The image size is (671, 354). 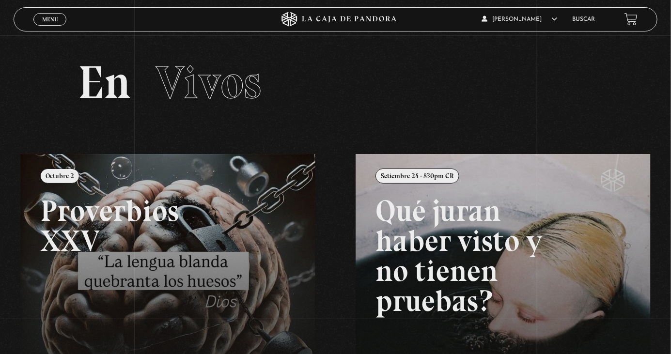 I want to click on span: Menu, so click(x=50, y=19).